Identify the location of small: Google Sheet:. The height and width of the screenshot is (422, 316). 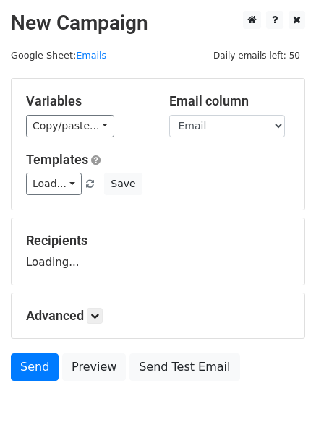
(59, 55).